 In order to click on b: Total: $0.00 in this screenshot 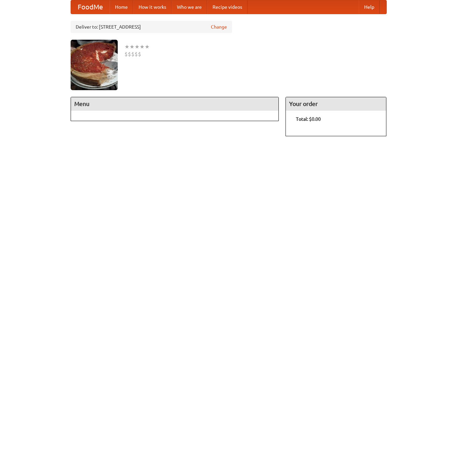, I will do `click(308, 119)`.